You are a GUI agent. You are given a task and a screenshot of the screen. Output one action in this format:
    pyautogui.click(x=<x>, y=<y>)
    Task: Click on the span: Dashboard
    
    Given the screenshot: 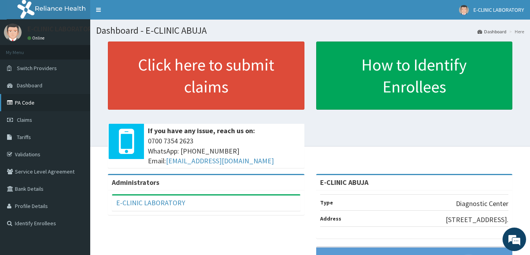 What is the action you would take?
    pyautogui.click(x=29, y=86)
    